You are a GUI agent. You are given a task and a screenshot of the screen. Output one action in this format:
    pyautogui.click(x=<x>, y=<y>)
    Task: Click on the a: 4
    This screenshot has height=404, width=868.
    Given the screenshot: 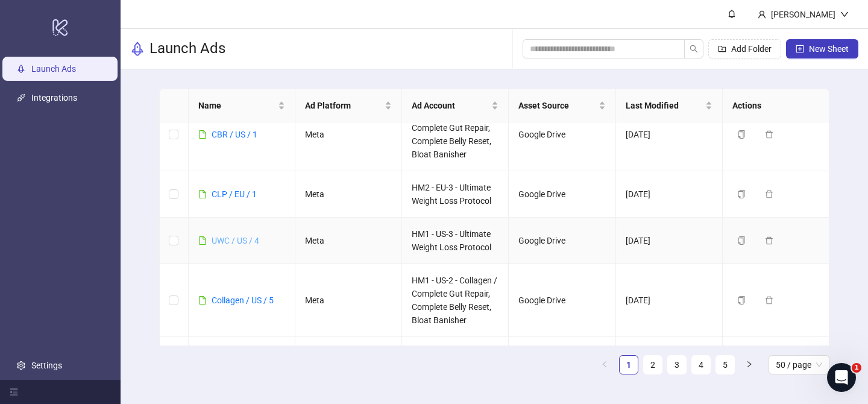 What is the action you would take?
    pyautogui.click(x=701, y=365)
    